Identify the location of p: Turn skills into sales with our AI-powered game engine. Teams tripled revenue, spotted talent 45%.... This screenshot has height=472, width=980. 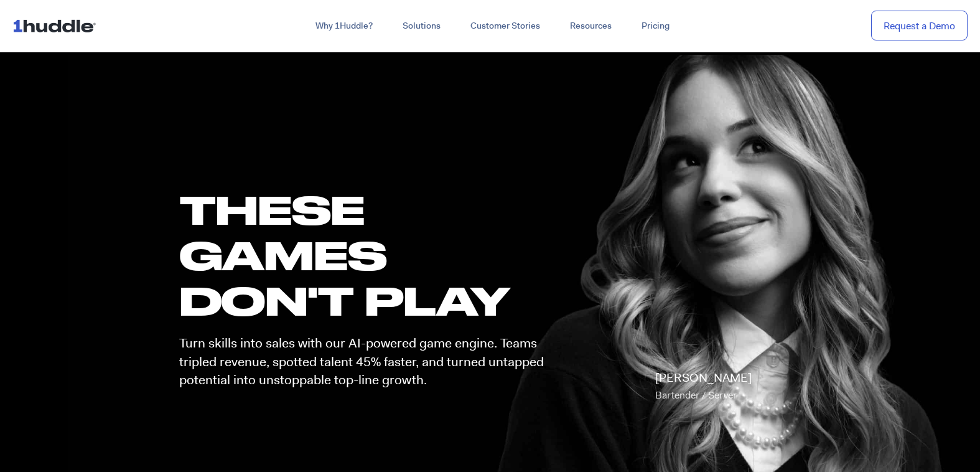
(367, 362).